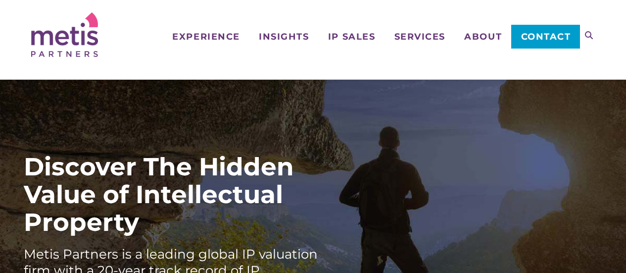 The image size is (626, 273). I want to click on span: Contact, so click(546, 37).